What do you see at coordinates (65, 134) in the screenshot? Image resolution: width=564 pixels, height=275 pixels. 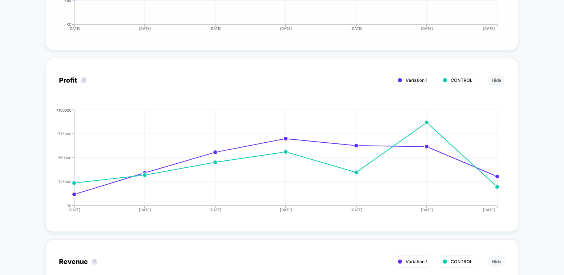 I see `tspan: ₹75000` at bounding box center [65, 134].